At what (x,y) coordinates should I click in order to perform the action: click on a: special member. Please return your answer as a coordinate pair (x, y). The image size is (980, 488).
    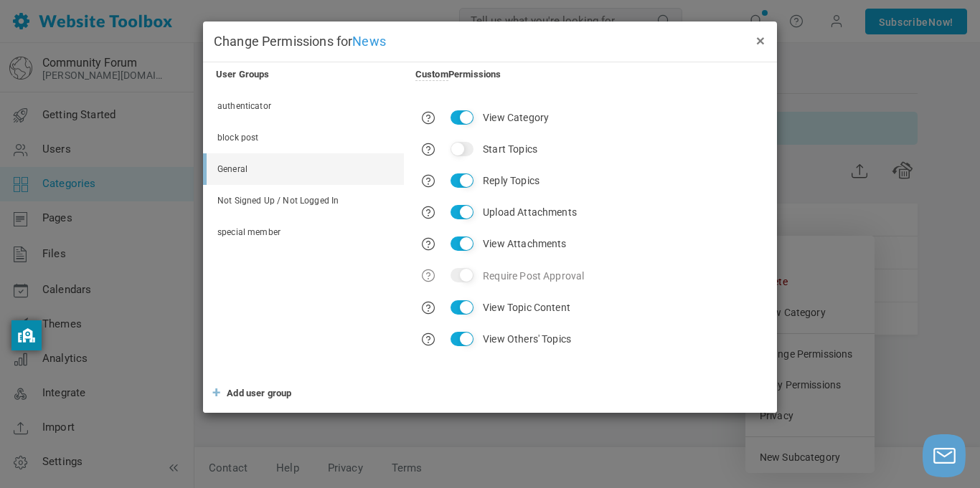
    Looking at the image, I should click on (305, 233).